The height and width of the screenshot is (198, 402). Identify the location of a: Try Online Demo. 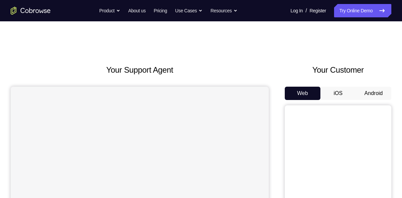
(363, 11).